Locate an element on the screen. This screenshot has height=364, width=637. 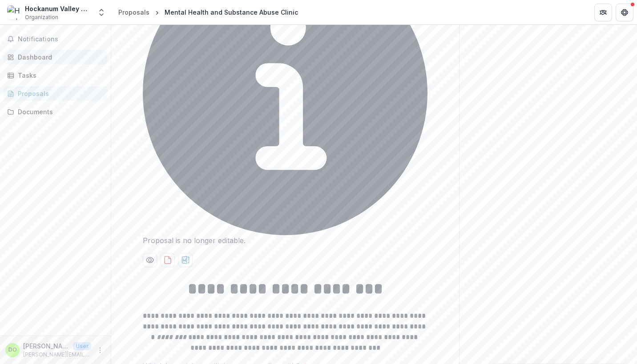
button: Notifications is located at coordinates (56, 39).